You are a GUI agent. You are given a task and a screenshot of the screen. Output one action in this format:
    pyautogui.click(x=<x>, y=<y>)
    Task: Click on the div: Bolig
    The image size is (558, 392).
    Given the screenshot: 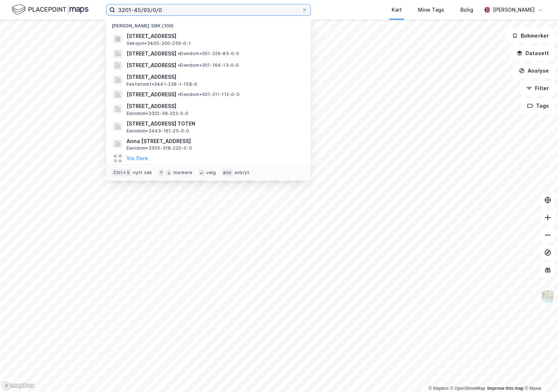 What is the action you would take?
    pyautogui.click(x=466, y=10)
    